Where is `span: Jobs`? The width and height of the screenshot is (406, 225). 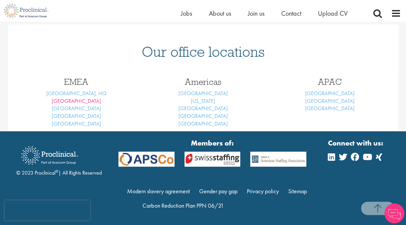
span: Jobs is located at coordinates (186, 13).